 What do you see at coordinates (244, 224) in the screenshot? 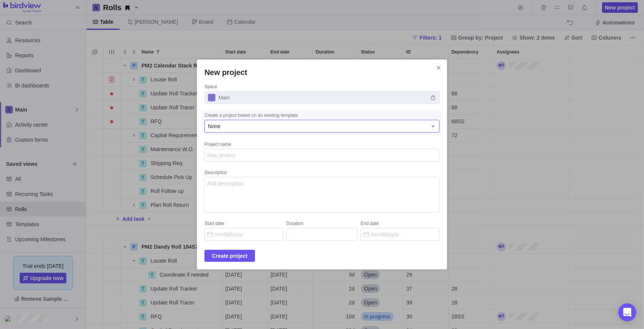
I see `div: Start date` at bounding box center [244, 224].